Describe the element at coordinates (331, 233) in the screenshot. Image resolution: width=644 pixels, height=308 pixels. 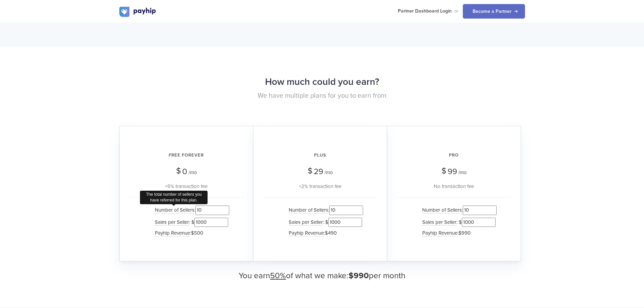
I see `span: $490` at that location.